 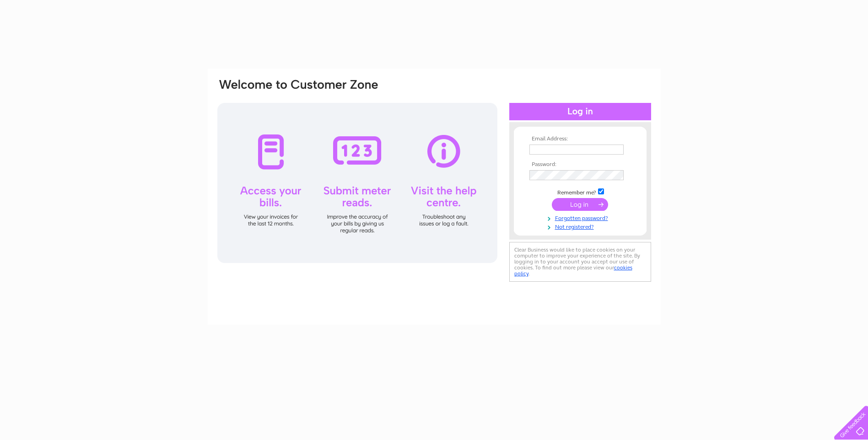 I want to click on div: Clear Business would like to place cookies on your computer to improve your experience of the sit..., so click(x=580, y=262).